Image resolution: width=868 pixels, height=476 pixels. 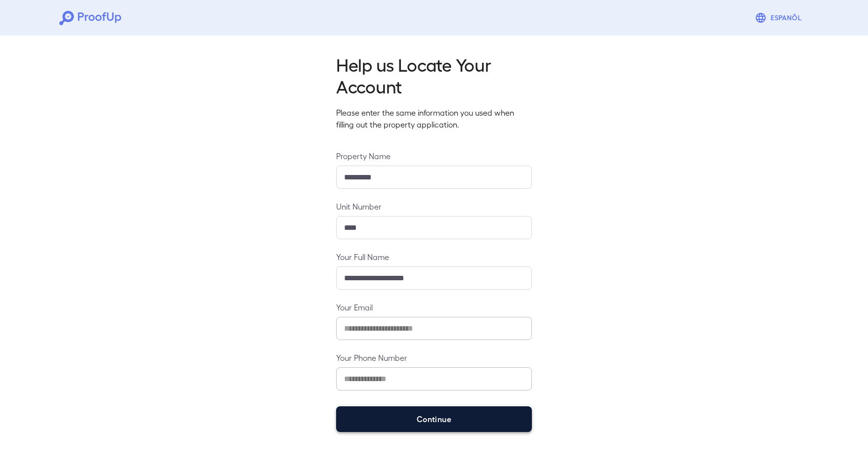 What do you see at coordinates (434, 256) in the screenshot?
I see `label: Your Full Name` at bounding box center [434, 256].